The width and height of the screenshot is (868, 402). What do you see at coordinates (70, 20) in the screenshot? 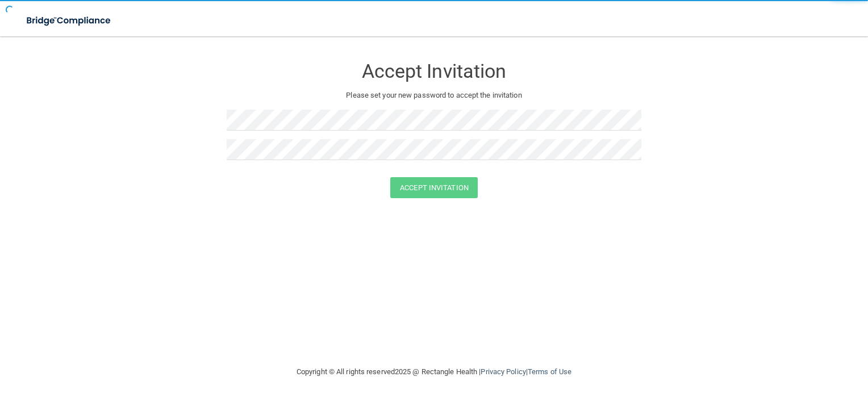
I see `img: bridge_compliance_login_screen.278c3ca4.svg` at bounding box center [70, 20].